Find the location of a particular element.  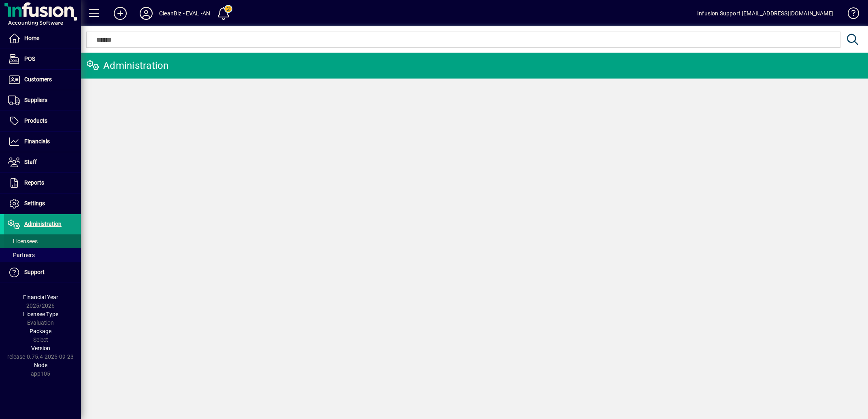

a: POS is located at coordinates (42, 59).